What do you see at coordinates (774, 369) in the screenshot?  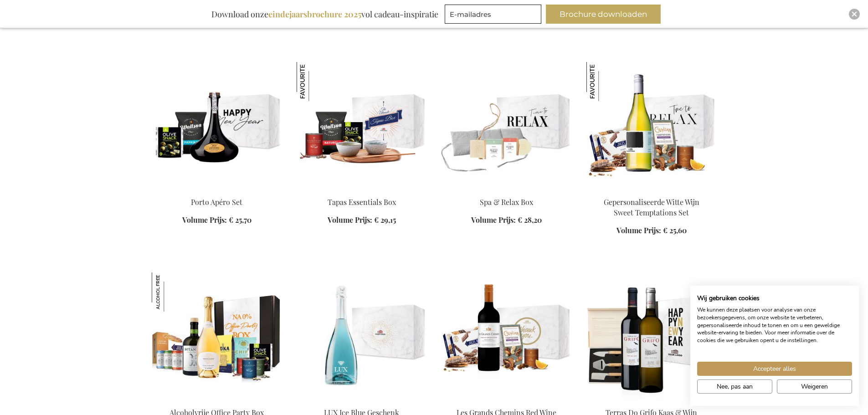 I see `span: Accepteer alles` at bounding box center [774, 369].